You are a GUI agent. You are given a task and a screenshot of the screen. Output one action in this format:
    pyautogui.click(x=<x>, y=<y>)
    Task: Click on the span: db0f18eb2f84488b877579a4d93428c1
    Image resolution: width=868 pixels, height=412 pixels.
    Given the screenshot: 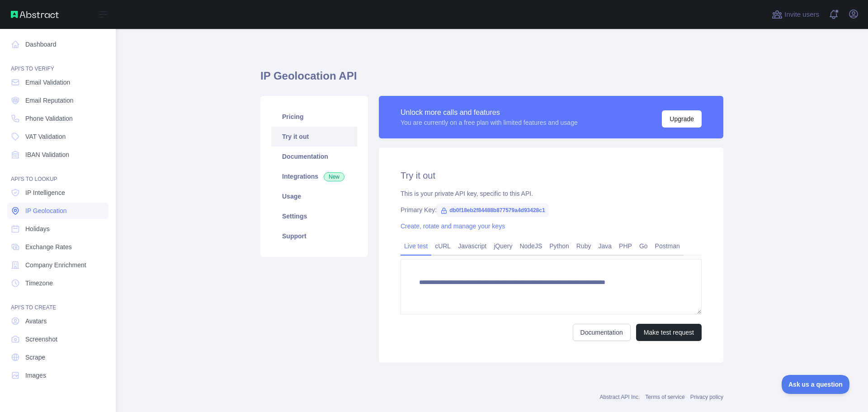 What is the action you would take?
    pyautogui.click(x=493, y=210)
    